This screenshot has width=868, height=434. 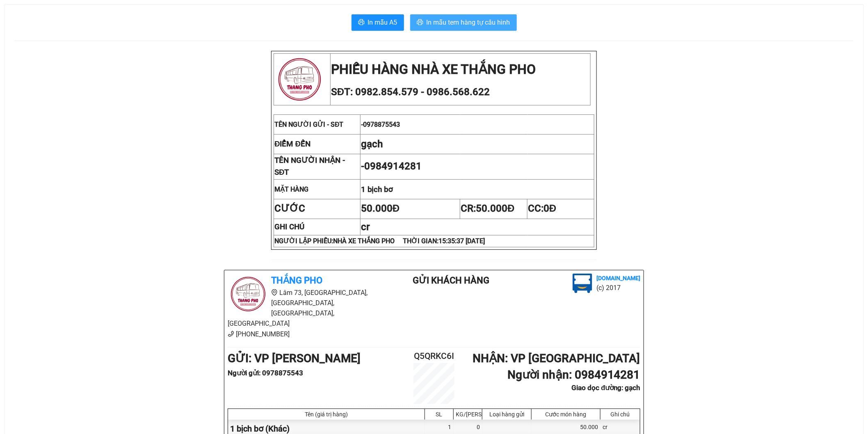 What do you see at coordinates (372, 144) in the screenshot?
I see `span: gạch` at bounding box center [372, 144].